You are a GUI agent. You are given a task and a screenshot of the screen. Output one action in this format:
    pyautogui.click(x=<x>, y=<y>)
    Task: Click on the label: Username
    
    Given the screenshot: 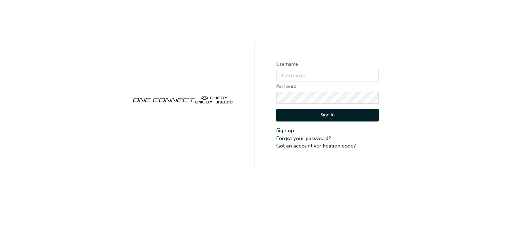 What is the action you would take?
    pyautogui.click(x=327, y=64)
    